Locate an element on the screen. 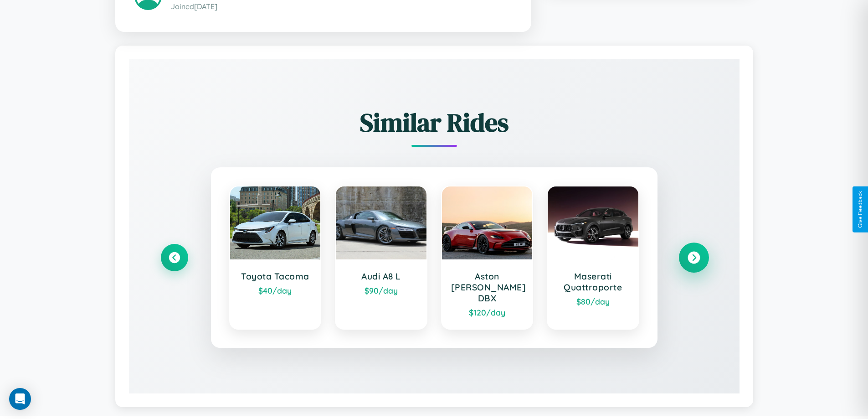  div: $ 90 /day is located at coordinates (381, 290).